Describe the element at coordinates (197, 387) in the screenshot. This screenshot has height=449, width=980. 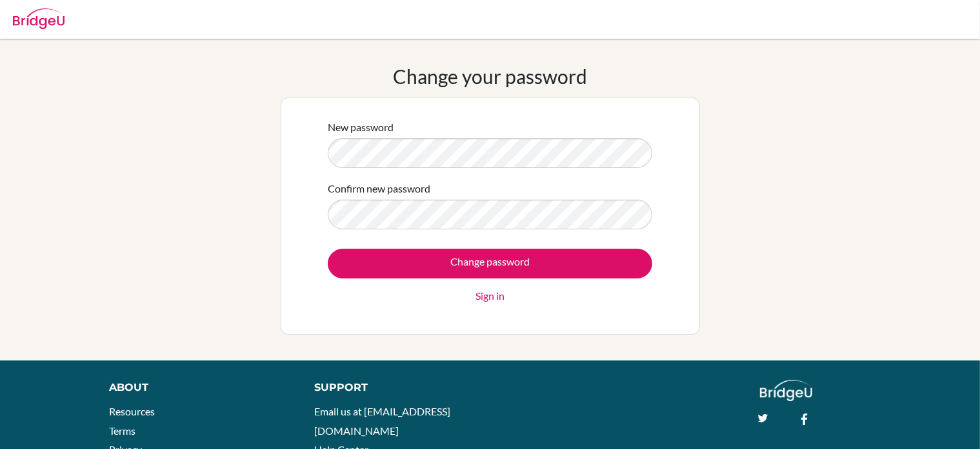
I see `div: About` at that location.